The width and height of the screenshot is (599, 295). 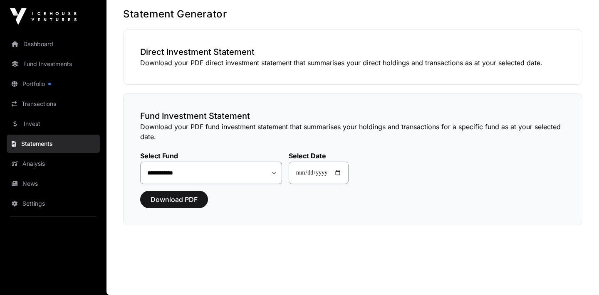 I want to click on a: Analysis, so click(x=53, y=164).